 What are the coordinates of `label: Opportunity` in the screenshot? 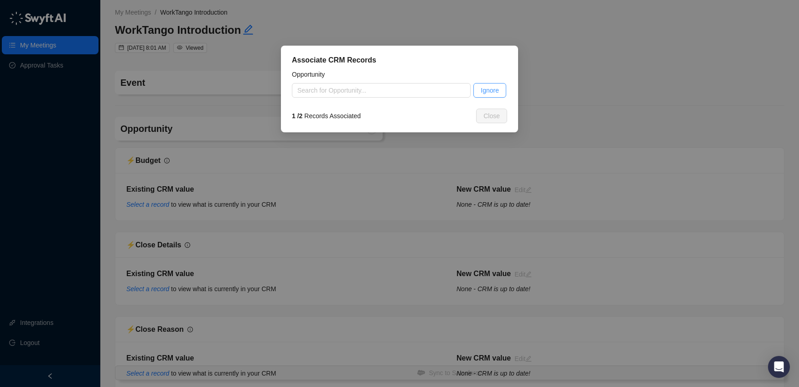 It's located at (312, 74).